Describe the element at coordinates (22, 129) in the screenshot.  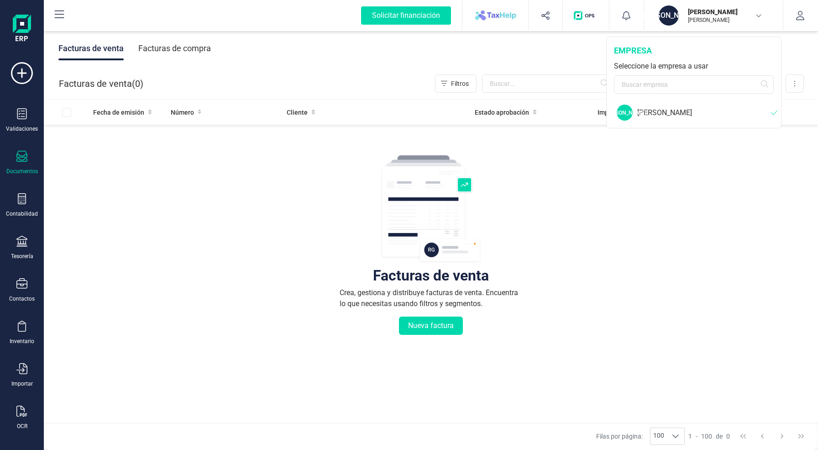
I see `div: Validaciones` at that location.